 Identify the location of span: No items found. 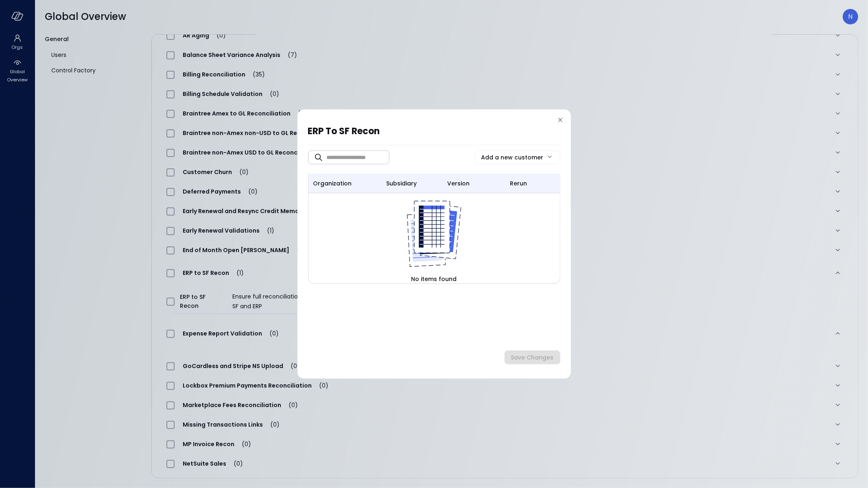
(434, 279).